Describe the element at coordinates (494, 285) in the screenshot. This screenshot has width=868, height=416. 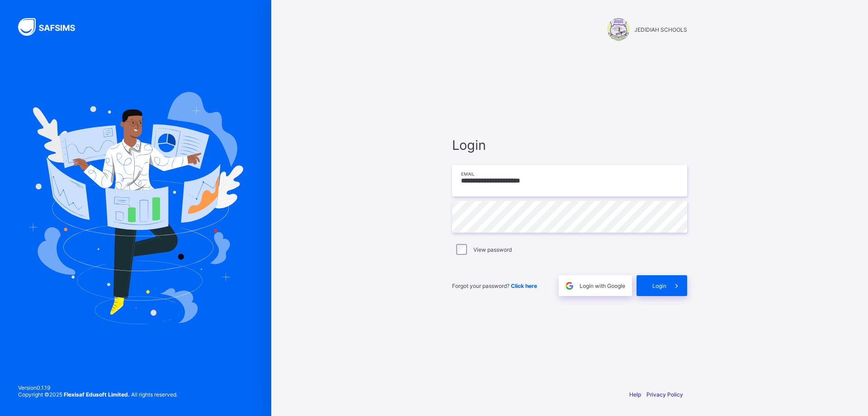
I see `span: Forgot your password?` at that location.